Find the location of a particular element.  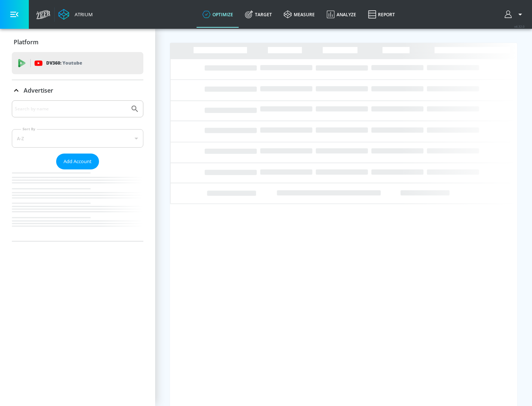

nav: list of Advertiser is located at coordinates (77, 205).